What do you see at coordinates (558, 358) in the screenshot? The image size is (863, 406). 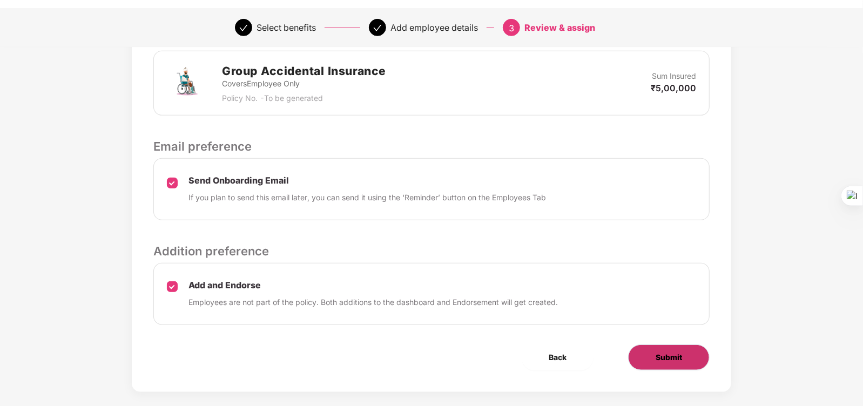 I see `button: Back` at bounding box center [558, 358].